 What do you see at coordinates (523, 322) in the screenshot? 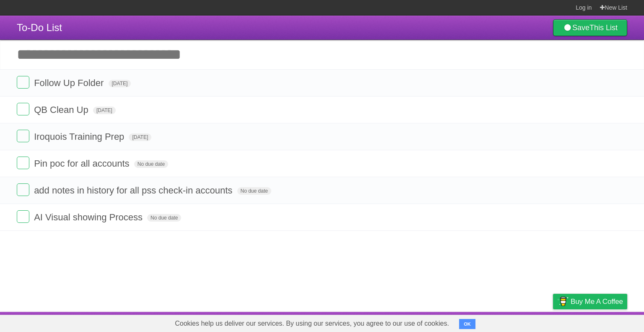
I see `a: Terms` at bounding box center [523, 322].